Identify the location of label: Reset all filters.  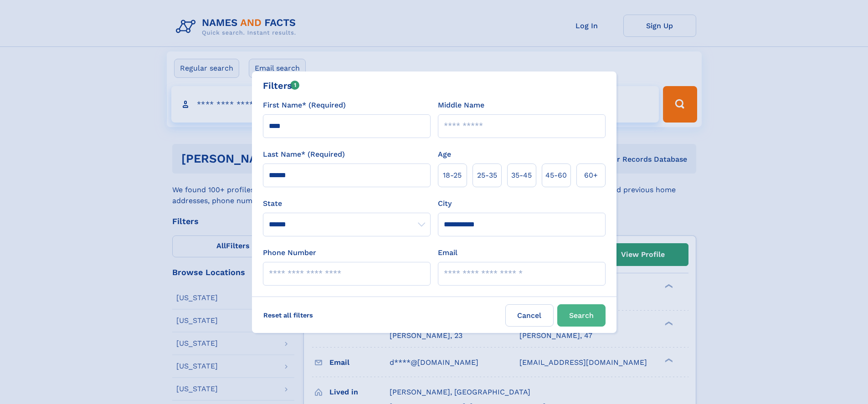
(288, 315).